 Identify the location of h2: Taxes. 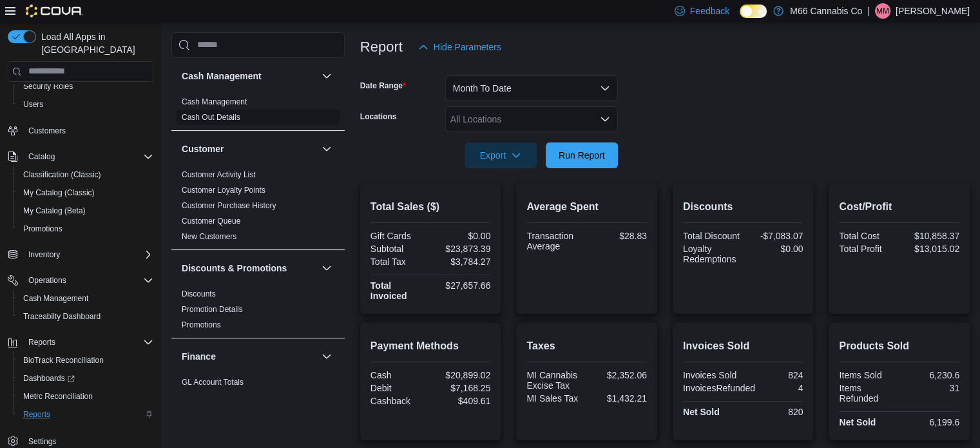
(586, 346).